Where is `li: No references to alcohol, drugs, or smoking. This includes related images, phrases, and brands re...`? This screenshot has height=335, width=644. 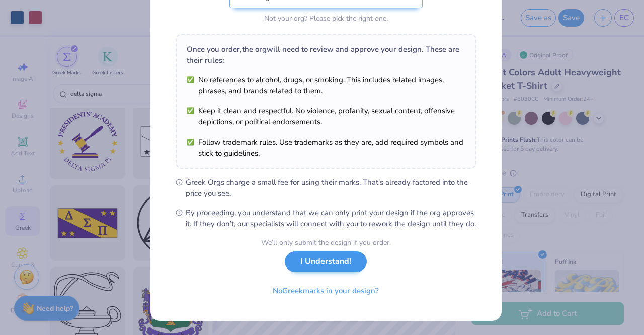
li: No references to alcohol, drugs, or smoking. This includes related images, phrases, and brands re... is located at coordinates (326, 85).